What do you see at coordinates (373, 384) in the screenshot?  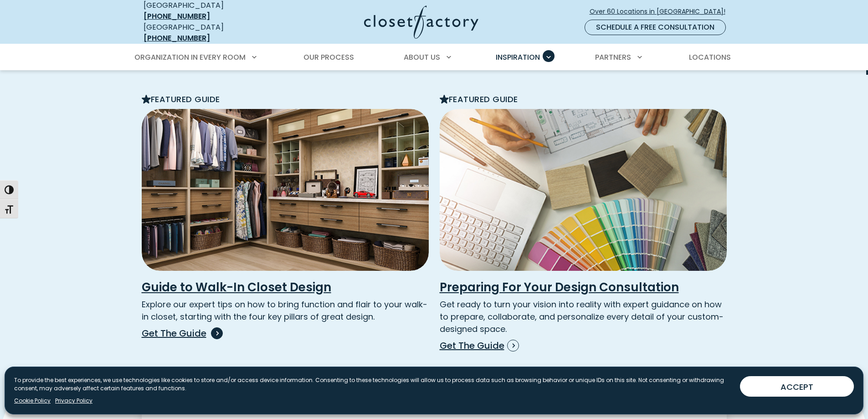 I see `p: To provide the best experiences, we use technologies like cookies to store and/or access device i...` at bounding box center [373, 384].